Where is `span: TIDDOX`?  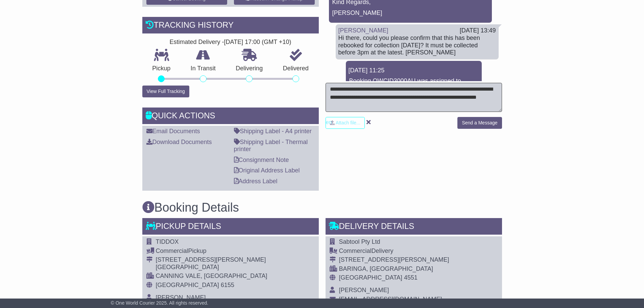
span: TIDDOX is located at coordinates (167, 242).